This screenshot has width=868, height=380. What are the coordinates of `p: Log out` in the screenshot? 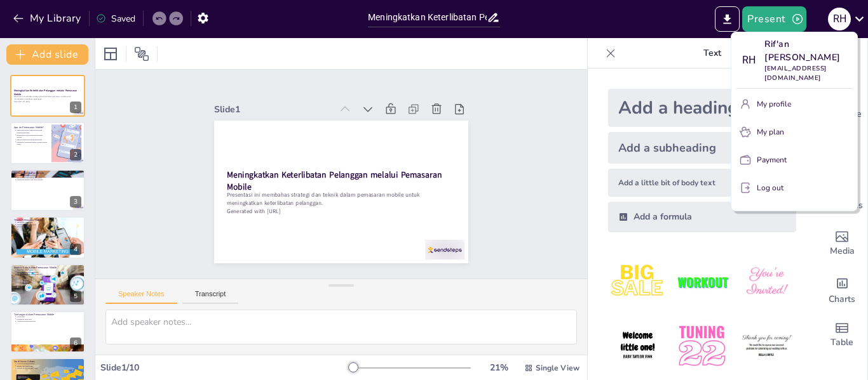 It's located at (770, 188).